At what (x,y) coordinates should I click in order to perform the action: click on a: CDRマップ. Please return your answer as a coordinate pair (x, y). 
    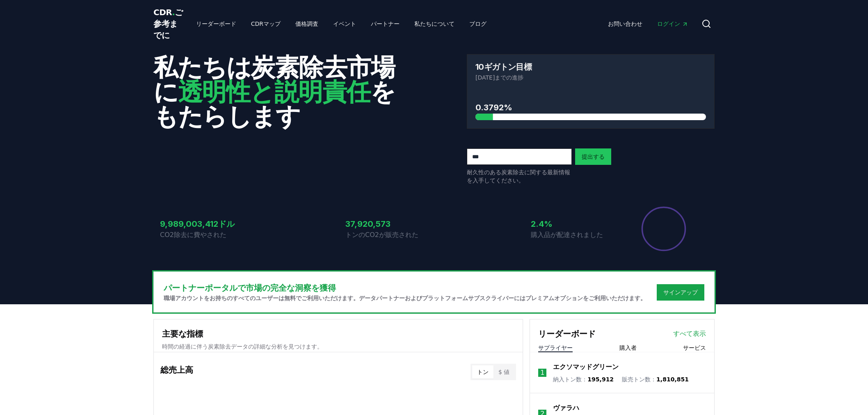
    Looking at the image, I should click on (266, 24).